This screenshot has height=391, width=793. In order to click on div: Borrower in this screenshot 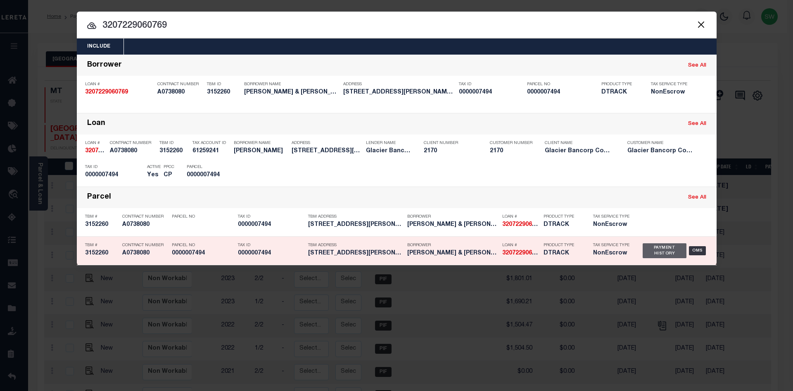, I will do `click(105, 65)`.